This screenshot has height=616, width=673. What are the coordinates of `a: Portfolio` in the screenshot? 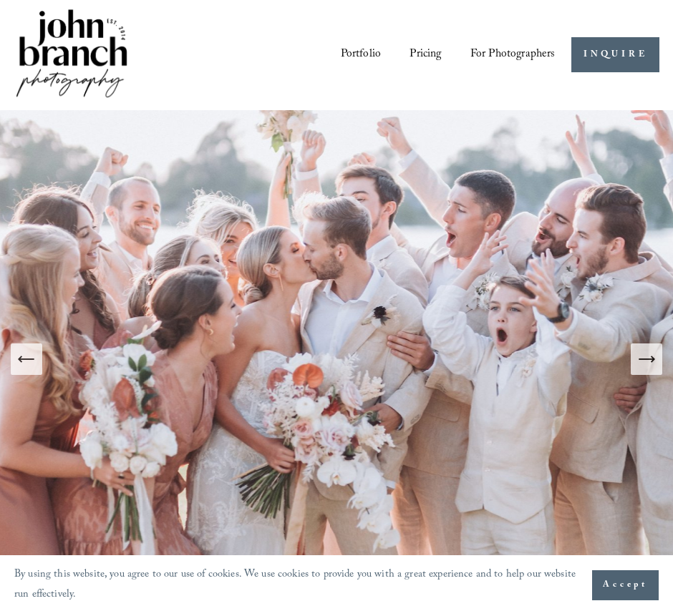 It's located at (360, 55).